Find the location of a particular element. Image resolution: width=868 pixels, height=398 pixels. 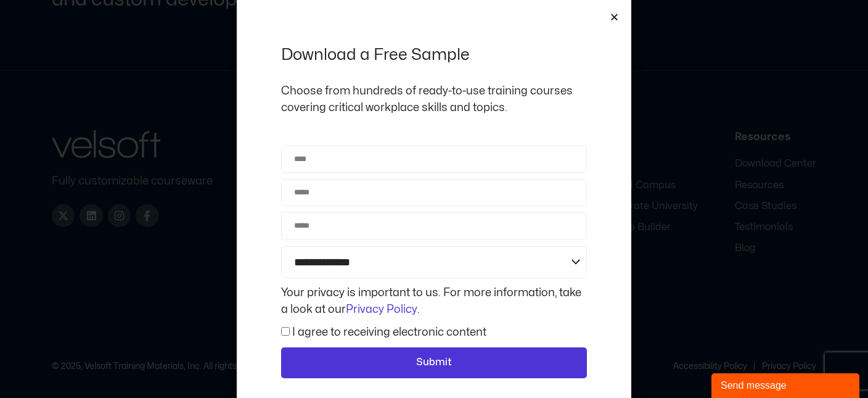

h2: Download a Free Sample is located at coordinates (434, 55).